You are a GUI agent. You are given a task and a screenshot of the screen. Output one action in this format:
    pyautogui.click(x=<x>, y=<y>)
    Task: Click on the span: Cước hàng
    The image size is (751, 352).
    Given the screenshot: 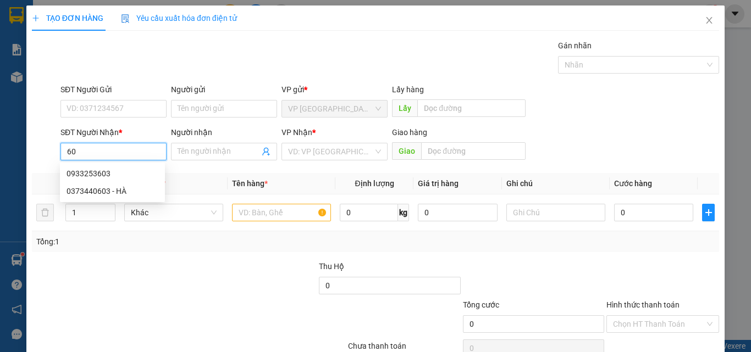 What is the action you would take?
    pyautogui.click(x=633, y=184)
    